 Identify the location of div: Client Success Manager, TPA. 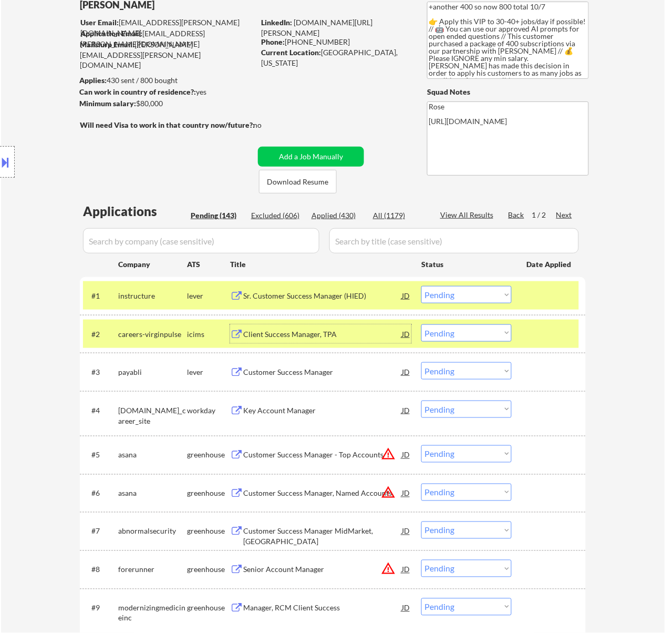
(323, 334).